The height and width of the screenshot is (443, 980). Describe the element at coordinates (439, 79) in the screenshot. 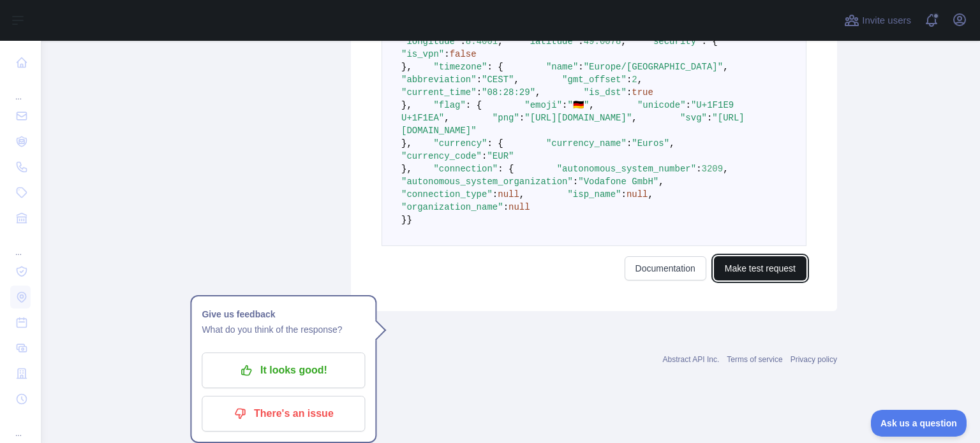

I see `span: "abbreviation"` at that location.